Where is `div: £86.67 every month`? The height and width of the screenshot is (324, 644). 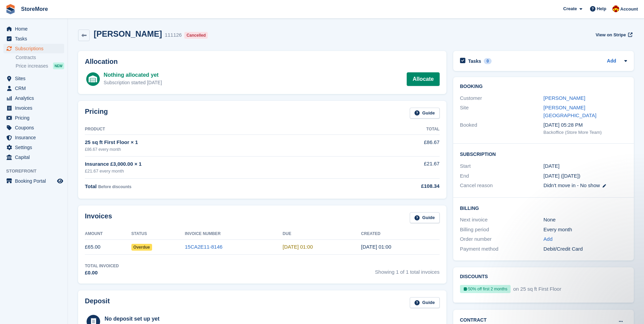 div: £86.67 every month is located at coordinates (219, 150).